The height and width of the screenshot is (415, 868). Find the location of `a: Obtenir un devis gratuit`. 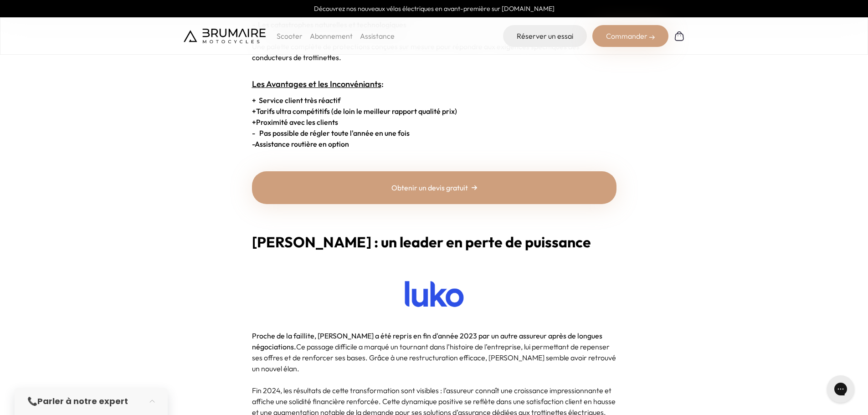

a: Obtenir un devis gratuit is located at coordinates (434, 188).